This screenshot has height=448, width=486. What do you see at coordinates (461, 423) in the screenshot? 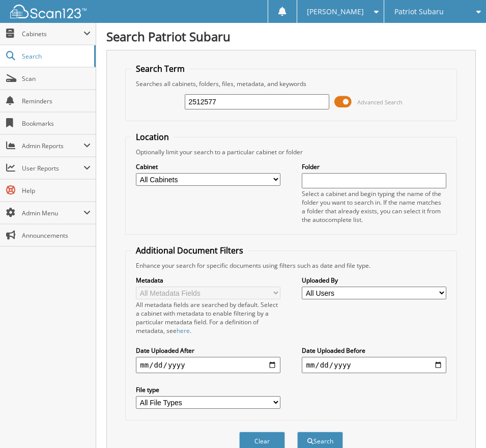
I see `div: Chat Widget` at bounding box center [461, 423].